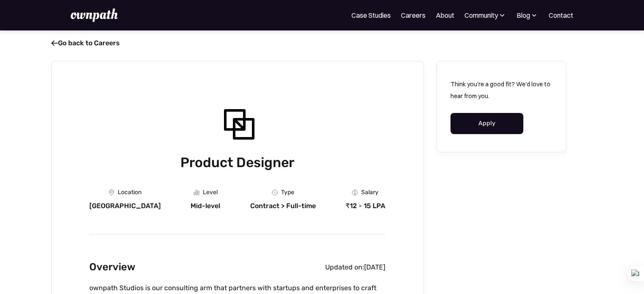 This screenshot has width=644, height=294. Describe the element at coordinates (561, 15) in the screenshot. I see `a: Contact` at that location.